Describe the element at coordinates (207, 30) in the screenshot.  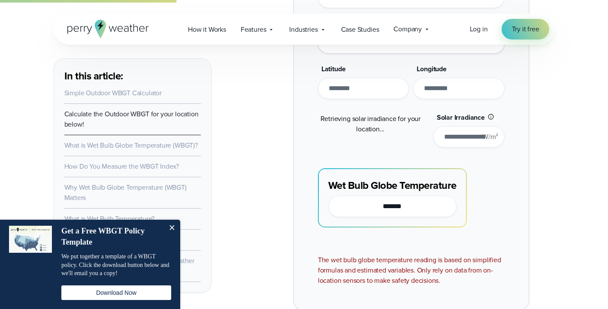
I see `span: How it Works` at that location.